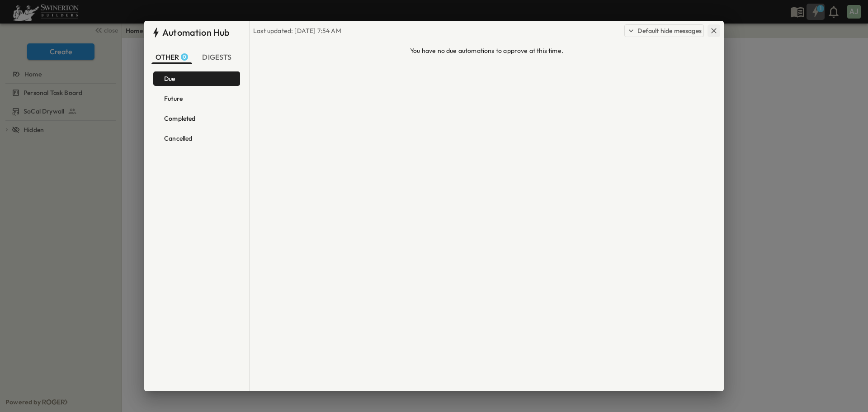  I want to click on p: You have no due automations to approve at this time., so click(486, 50).